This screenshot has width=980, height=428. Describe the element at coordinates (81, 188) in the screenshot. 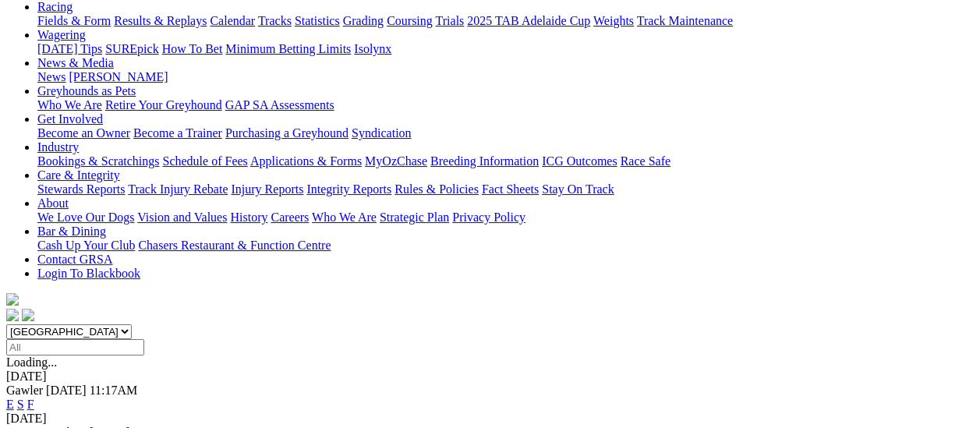

I see `a: Stewards Reports` at that location.